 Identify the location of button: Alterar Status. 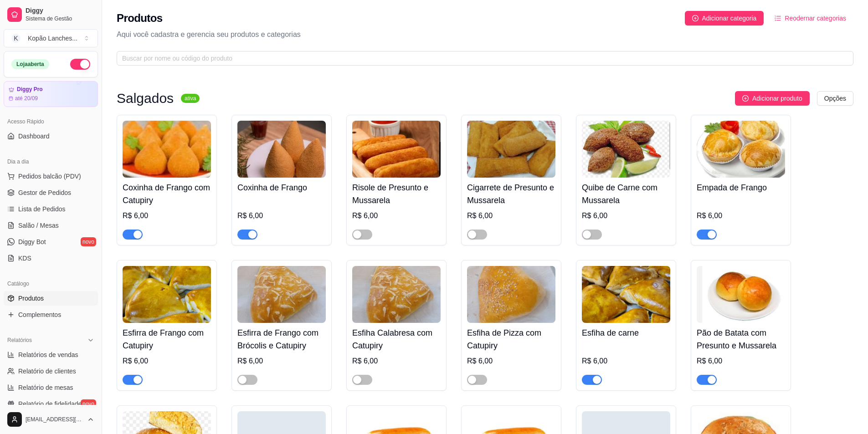
(80, 64).